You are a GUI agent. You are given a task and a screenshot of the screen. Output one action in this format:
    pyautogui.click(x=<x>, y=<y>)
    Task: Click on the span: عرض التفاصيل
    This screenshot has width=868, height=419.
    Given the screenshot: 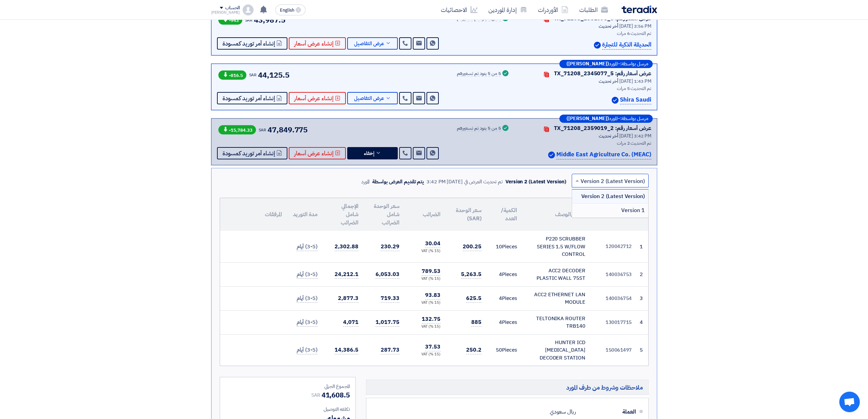 What is the action you would take?
    pyautogui.click(x=369, y=44)
    